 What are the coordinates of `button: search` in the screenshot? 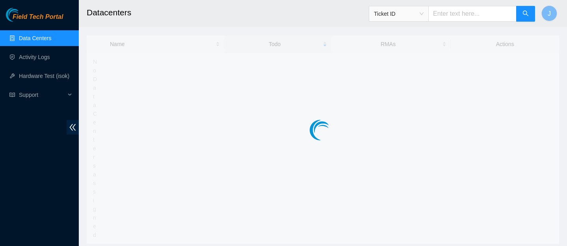 It's located at (526, 14).